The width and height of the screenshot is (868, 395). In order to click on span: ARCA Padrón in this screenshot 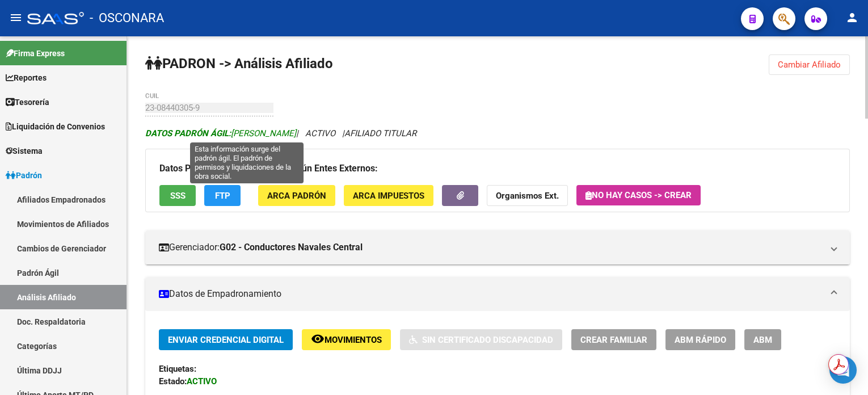, I will do `click(297, 195)`.